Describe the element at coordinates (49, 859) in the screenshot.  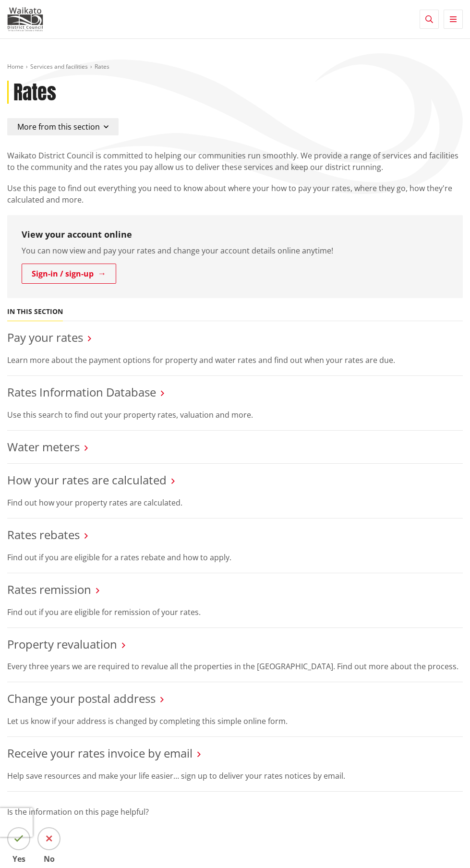
I see `span: No` at that location.